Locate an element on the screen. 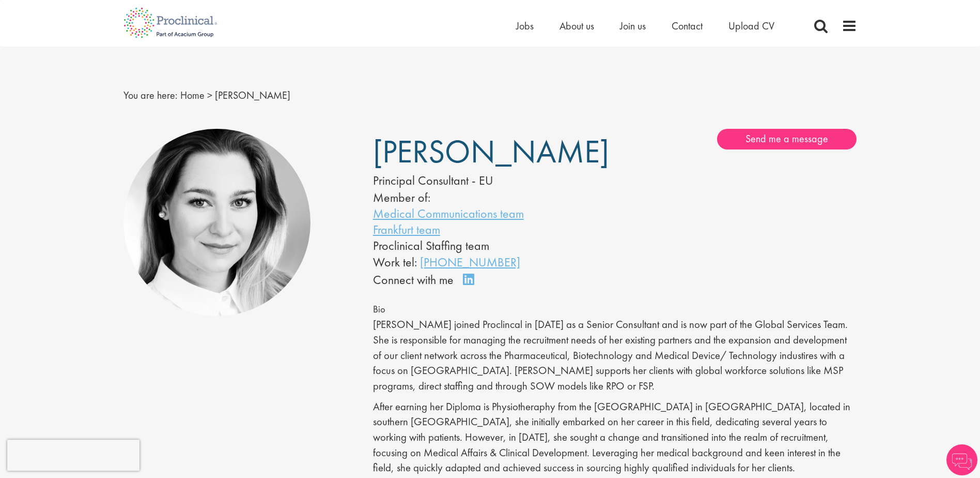 Image resolution: width=980 pixels, height=478 pixels. a: About us is located at coordinates (577, 26).